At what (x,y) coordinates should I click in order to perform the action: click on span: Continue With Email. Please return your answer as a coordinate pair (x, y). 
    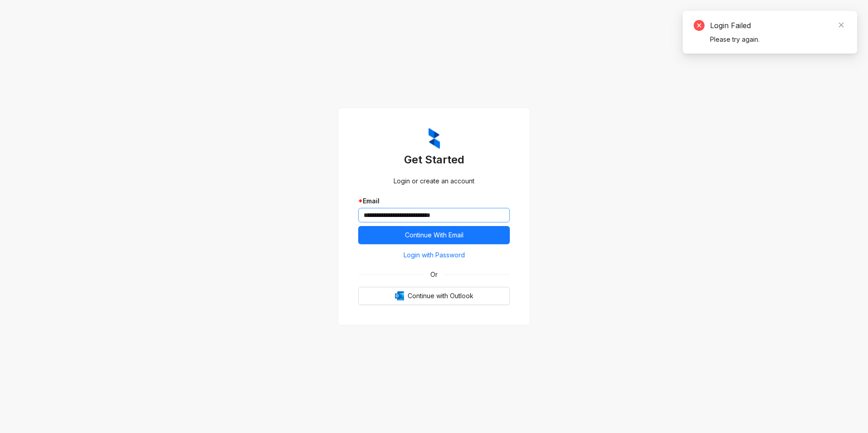
    Looking at the image, I should click on (434, 235).